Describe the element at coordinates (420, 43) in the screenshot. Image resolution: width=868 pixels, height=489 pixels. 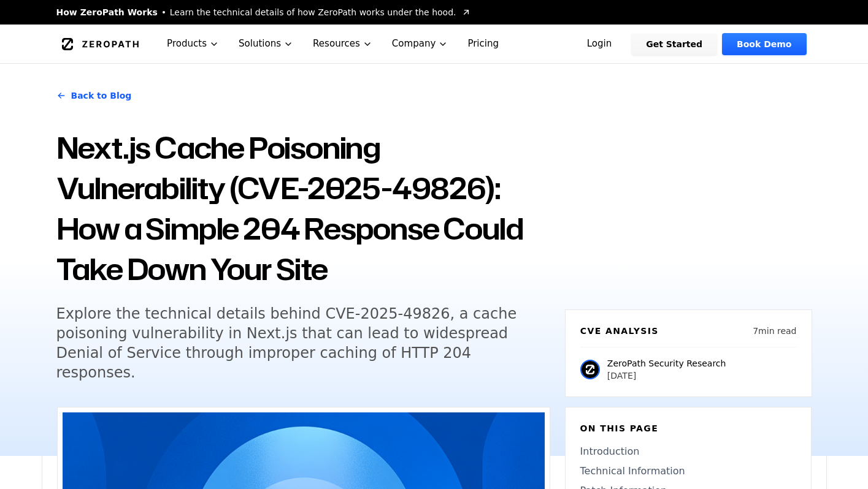
I see `button: Company` at that location.